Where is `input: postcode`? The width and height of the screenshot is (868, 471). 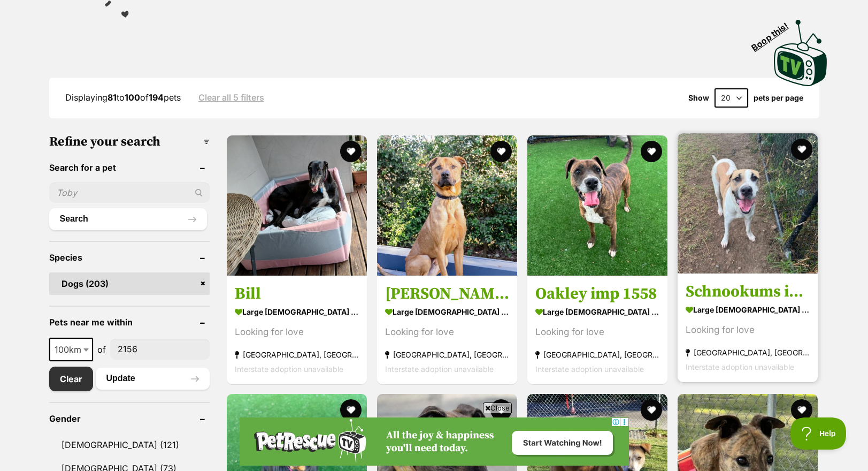 input: postcode is located at coordinates (160, 349).